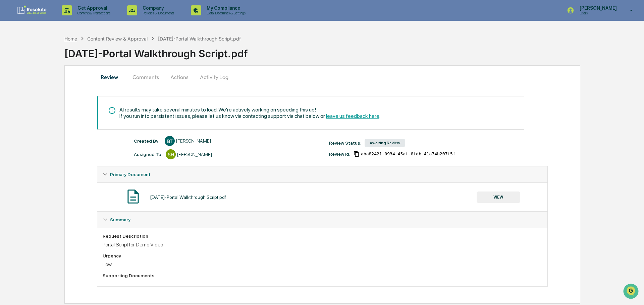 The image size is (644, 305). Describe the element at coordinates (322, 265) in the screenshot. I see `div: Low` at that location.